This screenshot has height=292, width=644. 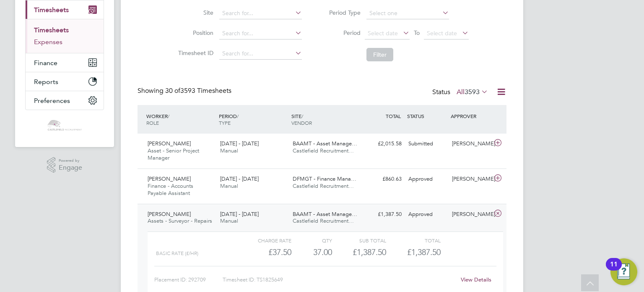 I want to click on label: Site, so click(x=195, y=12).